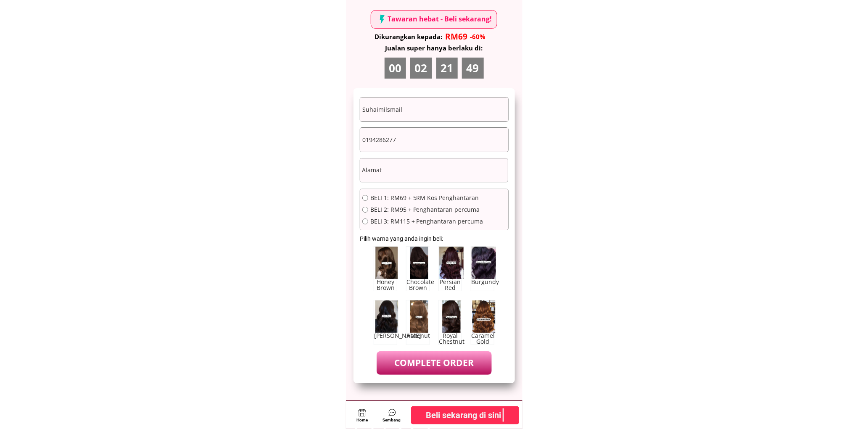 The height and width of the screenshot is (429, 868). What do you see at coordinates (418, 335) in the screenshot?
I see `div: Hazenut` at bounding box center [418, 335].